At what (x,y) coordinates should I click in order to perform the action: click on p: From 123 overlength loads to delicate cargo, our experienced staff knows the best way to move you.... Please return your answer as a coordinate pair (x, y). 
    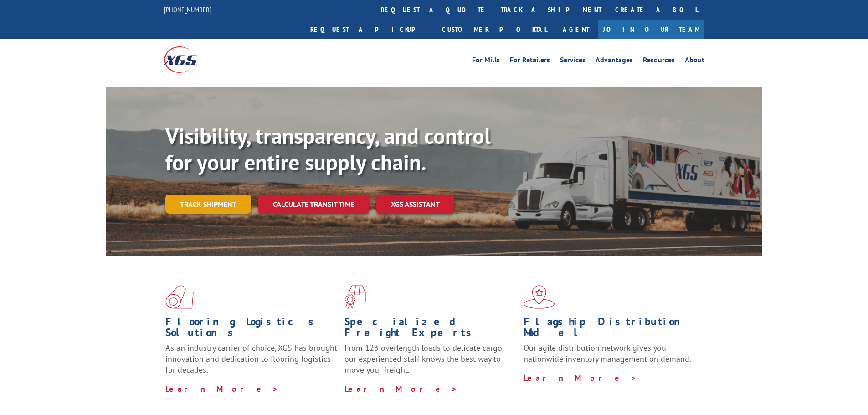
    Looking at the image, I should click on (431, 362).